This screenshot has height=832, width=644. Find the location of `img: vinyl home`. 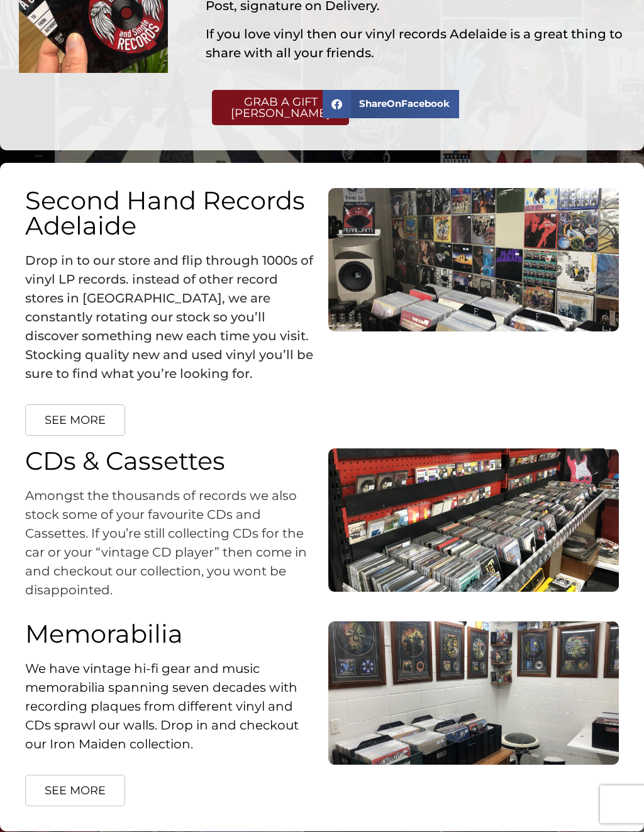

img: vinyl home is located at coordinates (473, 260).